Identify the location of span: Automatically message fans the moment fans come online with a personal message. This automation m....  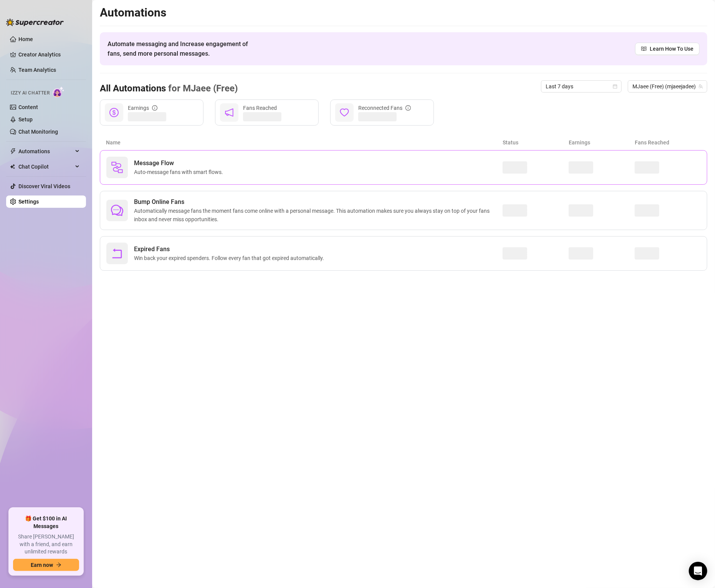
(319, 215).